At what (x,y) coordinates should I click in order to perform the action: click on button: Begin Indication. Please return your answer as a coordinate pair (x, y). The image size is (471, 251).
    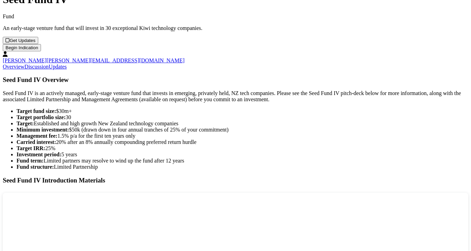
    Looking at the image, I should click on (22, 47).